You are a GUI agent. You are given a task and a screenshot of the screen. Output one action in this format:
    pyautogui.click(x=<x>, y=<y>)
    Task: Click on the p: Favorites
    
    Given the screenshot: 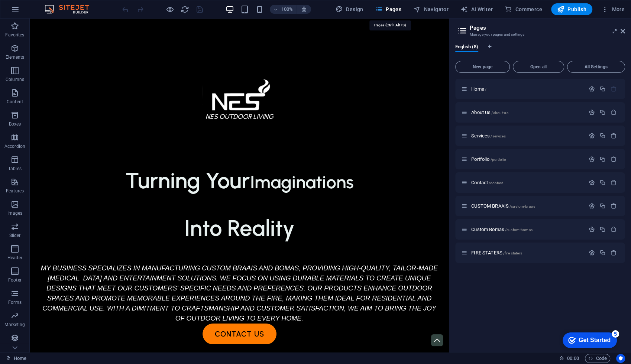 What is the action you would take?
    pyautogui.click(x=15, y=35)
    